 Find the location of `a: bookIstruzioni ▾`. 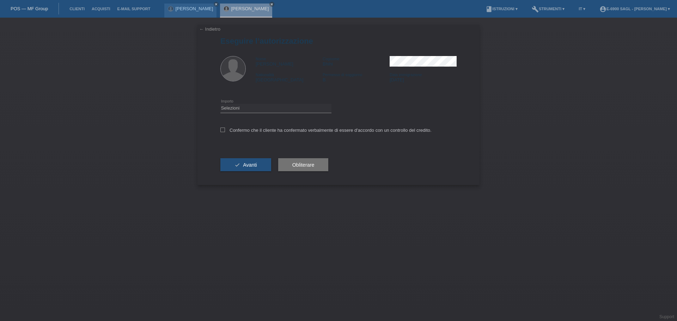

a: bookIstruzioni ▾ is located at coordinates (502, 9).